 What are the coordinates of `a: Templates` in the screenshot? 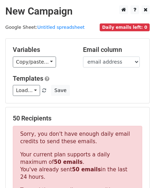 It's located at (28, 78).